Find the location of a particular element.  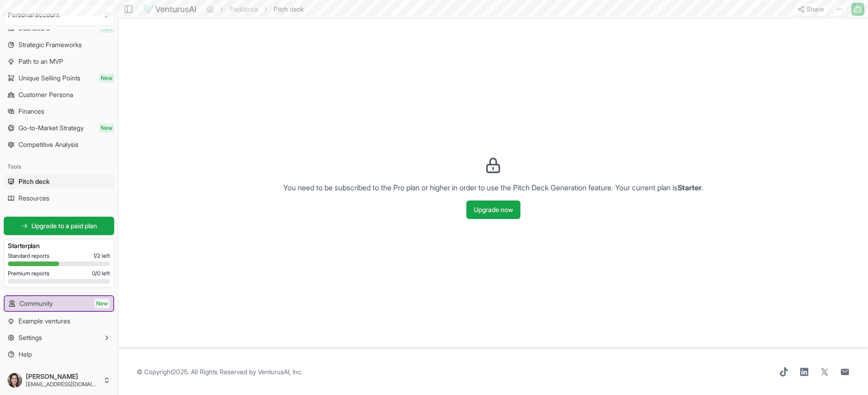

span: Finances is located at coordinates (32, 111).